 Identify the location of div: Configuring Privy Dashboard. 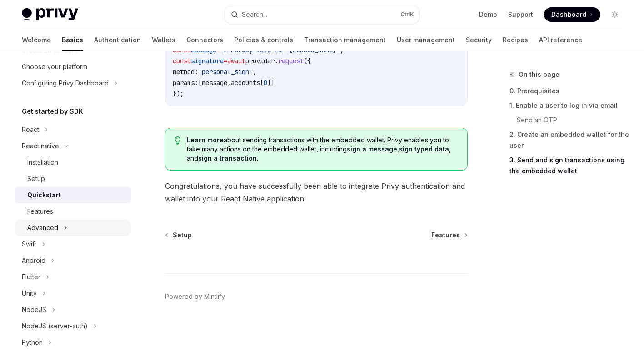
(65, 83).